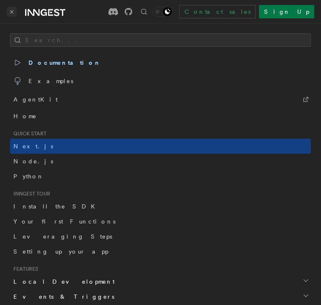  I want to click on span: Install the SDK, so click(56, 206).